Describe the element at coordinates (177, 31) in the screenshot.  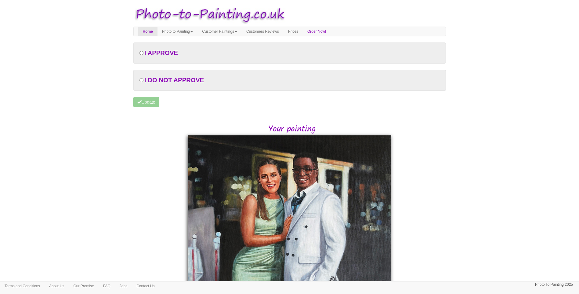
I see `a: Photo to Painting` at that location.